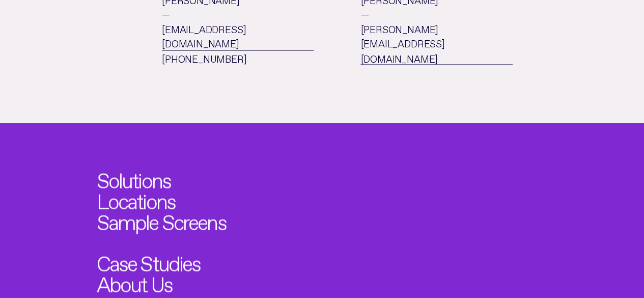  What do you see at coordinates (135, 282) in the screenshot?
I see `a: About Us` at bounding box center [135, 282].